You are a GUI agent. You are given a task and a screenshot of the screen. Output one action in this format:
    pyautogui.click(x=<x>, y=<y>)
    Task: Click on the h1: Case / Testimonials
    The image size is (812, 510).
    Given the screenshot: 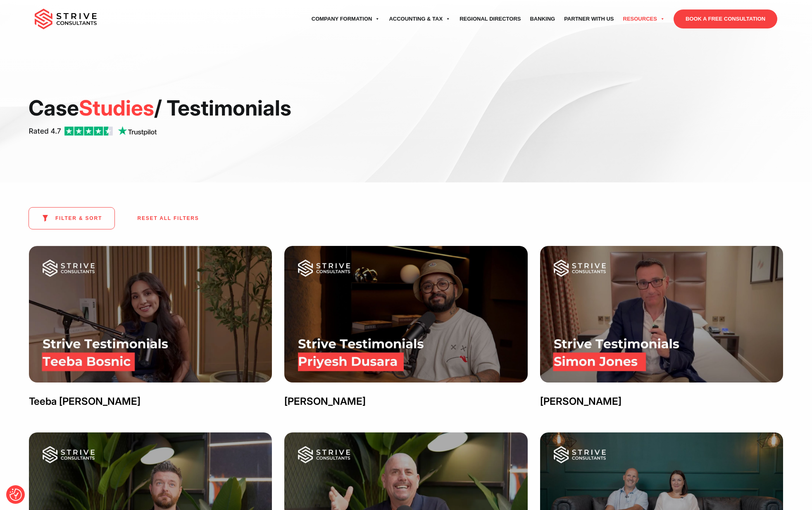 What is the action you would take?
    pyautogui.click(x=191, y=108)
    